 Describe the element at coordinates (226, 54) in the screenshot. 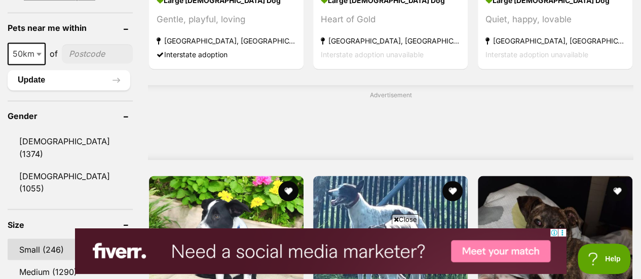

I see `div: Interstate adoption` at that location.